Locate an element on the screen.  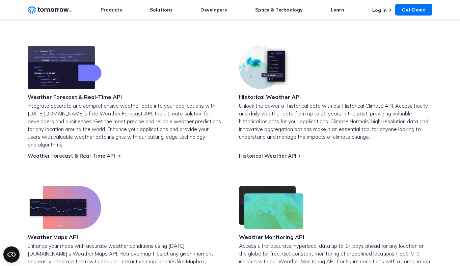
h3: Historical Weather API is located at coordinates (269, 97).